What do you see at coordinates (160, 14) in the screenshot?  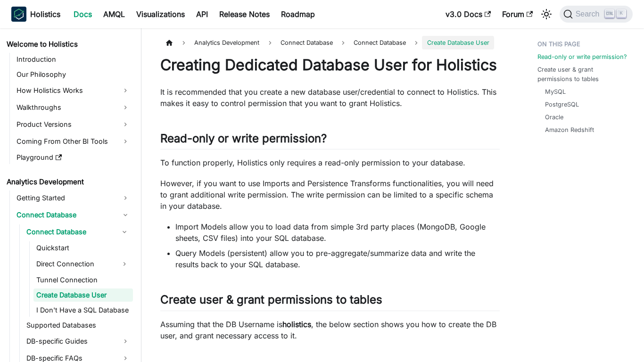 I see `a: Visualizations` at bounding box center [160, 14].